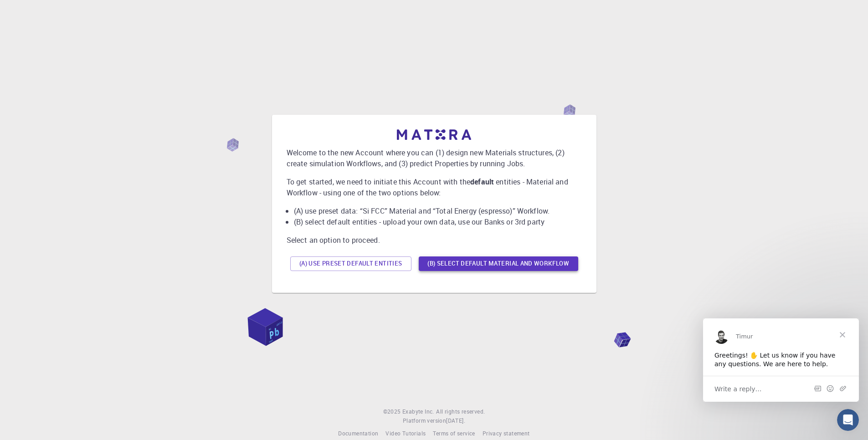 The width and height of the screenshot is (868, 440). What do you see at coordinates (35, 71) in the screenshot?
I see `span: Write a reply…` at bounding box center [35, 71].